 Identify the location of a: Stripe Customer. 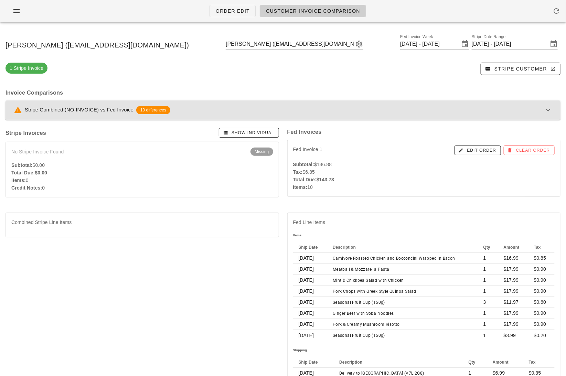
(521, 69).